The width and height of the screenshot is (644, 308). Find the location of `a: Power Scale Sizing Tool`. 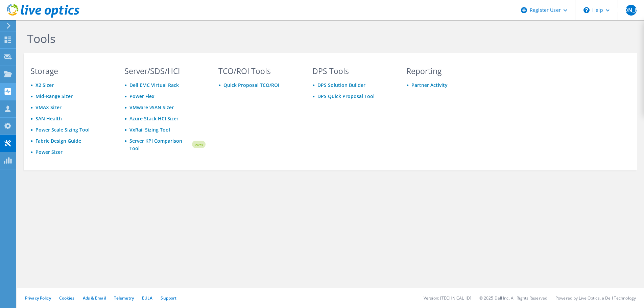

a: Power Scale Sizing Tool is located at coordinates (62, 130).